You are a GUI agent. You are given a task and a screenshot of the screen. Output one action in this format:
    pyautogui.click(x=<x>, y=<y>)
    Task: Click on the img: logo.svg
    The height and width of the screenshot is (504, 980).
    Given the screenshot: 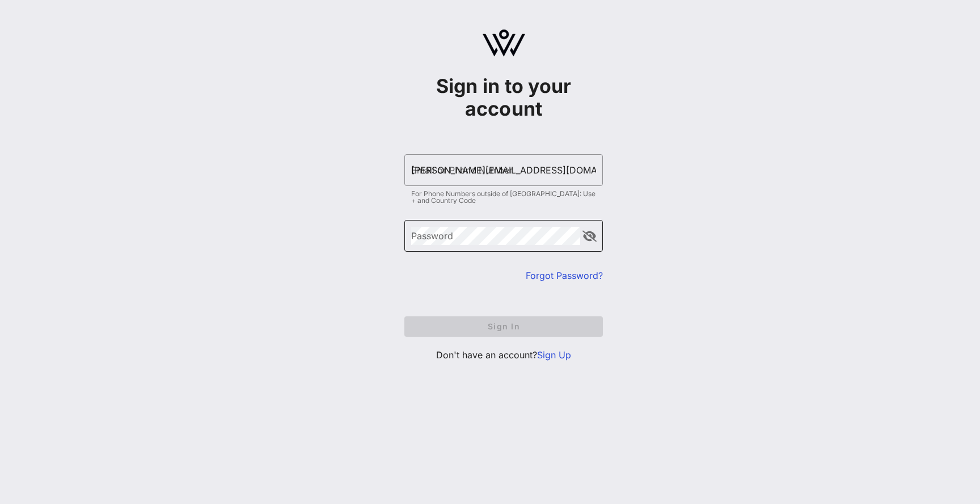 What is the action you would take?
    pyautogui.click(x=504, y=43)
    